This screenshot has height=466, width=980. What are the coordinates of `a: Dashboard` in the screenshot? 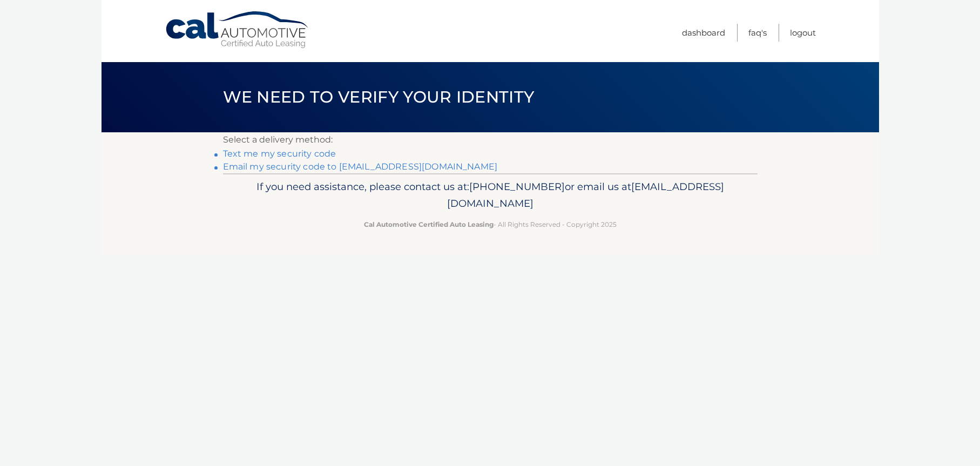 It's located at (703, 32).